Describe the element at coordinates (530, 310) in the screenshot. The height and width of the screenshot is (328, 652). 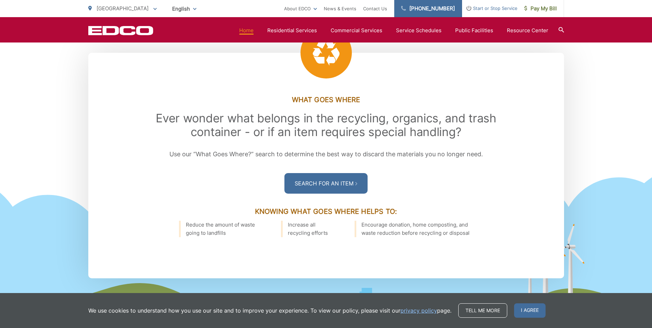
I see `span: I agree` at that location.